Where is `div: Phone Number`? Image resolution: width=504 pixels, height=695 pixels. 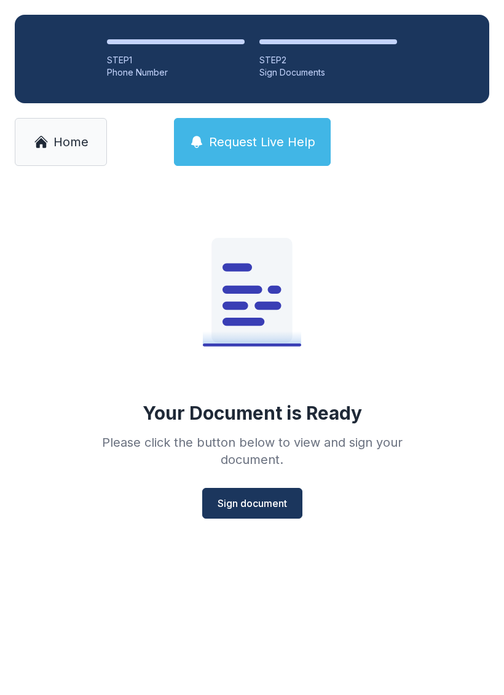 div: Phone Number is located at coordinates (176, 72).